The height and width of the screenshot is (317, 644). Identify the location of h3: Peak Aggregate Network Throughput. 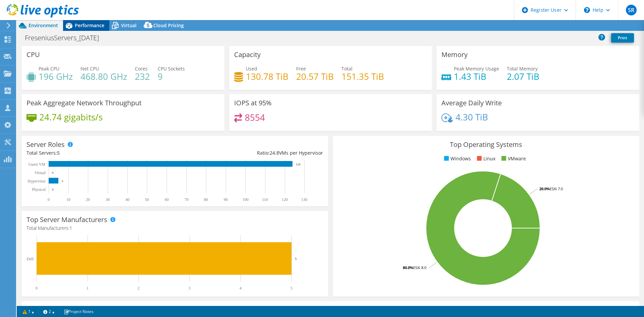
(84, 103).